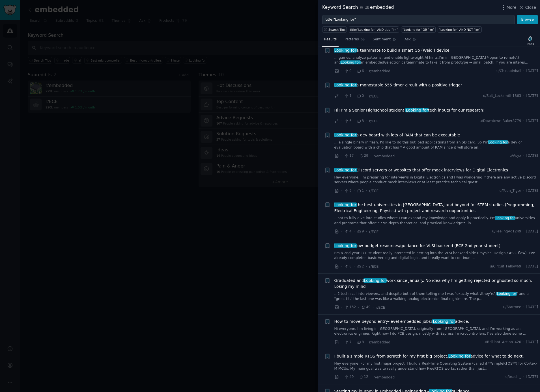 This screenshot has width=540, height=392. What do you see at coordinates (350, 308) in the screenshot?
I see `span: 132` at bounding box center [350, 308].